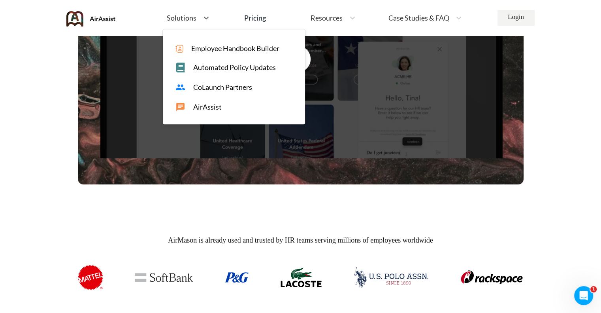 This screenshot has width=601, height=313. Describe the element at coordinates (327, 18) in the screenshot. I see `span: Resources` at that location.